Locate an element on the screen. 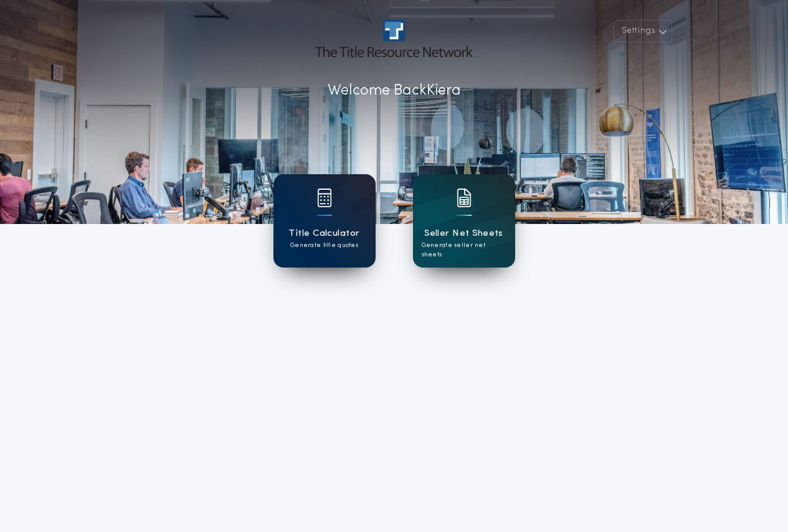 This screenshot has width=788, height=532. p: Generate seller net sheets is located at coordinates (464, 250).